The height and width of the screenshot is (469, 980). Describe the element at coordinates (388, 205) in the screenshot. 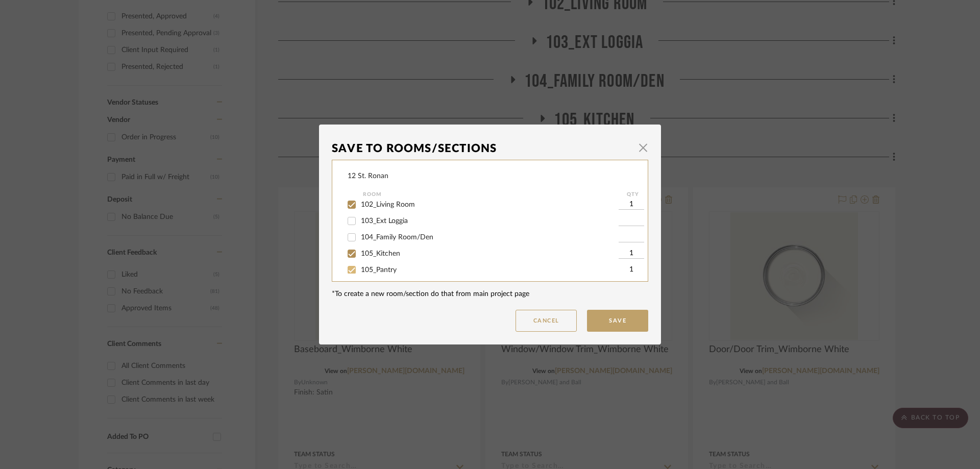

I see `span: 102_Living Room` at that location.